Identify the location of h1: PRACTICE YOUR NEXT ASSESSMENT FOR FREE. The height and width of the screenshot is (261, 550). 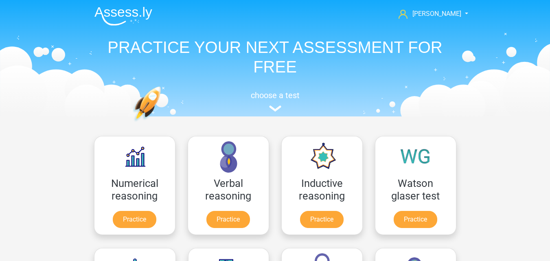
(275, 57).